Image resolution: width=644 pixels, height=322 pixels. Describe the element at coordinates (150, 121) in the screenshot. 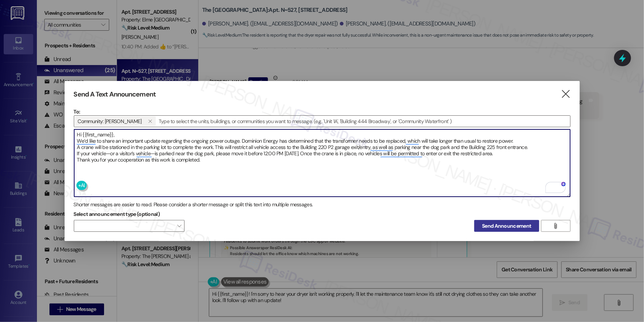

I see `button: Community: Elme Alexandria` at that location.